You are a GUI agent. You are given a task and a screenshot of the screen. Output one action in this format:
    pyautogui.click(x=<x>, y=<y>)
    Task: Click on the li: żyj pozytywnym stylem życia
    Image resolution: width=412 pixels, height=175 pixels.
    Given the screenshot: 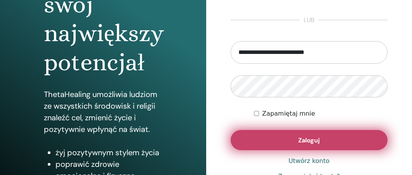 What is the action you would take?
    pyautogui.click(x=109, y=153)
    